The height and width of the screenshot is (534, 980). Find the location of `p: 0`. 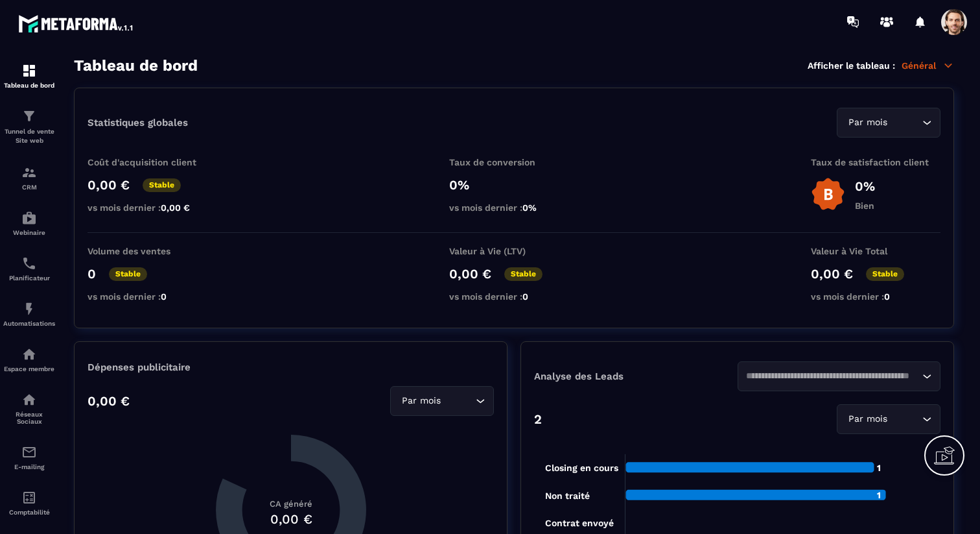

p: 0 is located at coordinates (91, 274).